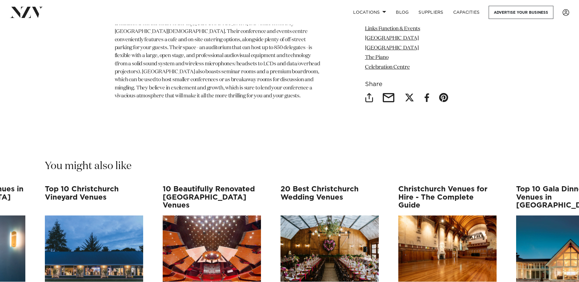  I want to click on img: 20 Best Christchurch Wedding Venues, so click(330, 248).